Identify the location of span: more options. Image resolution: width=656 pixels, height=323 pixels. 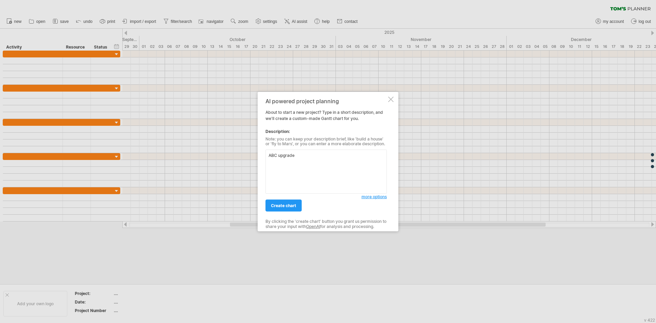
(374, 197).